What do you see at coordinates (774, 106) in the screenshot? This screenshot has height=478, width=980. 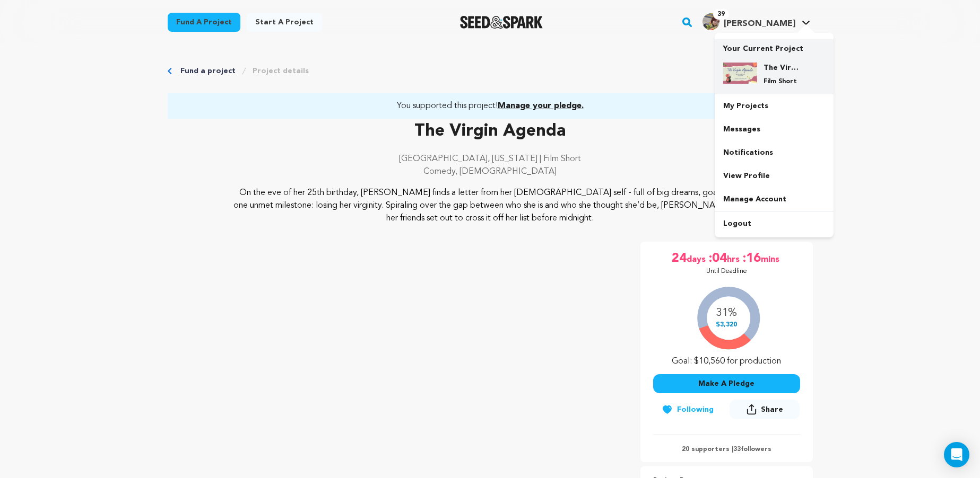 I see `a: My Projects` at bounding box center [774, 106].